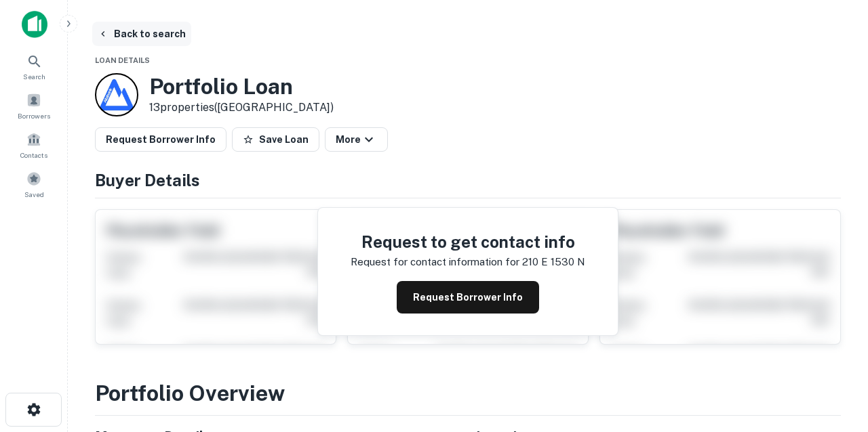 The height and width of the screenshot is (432, 868). Describe the element at coordinates (34, 105) in the screenshot. I see `div: Borrowers` at that location.